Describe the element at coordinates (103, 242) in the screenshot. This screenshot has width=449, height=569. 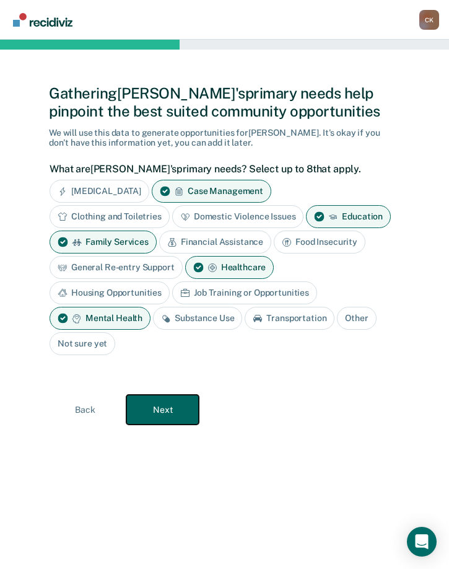
I see `div: Family Services` at that location.